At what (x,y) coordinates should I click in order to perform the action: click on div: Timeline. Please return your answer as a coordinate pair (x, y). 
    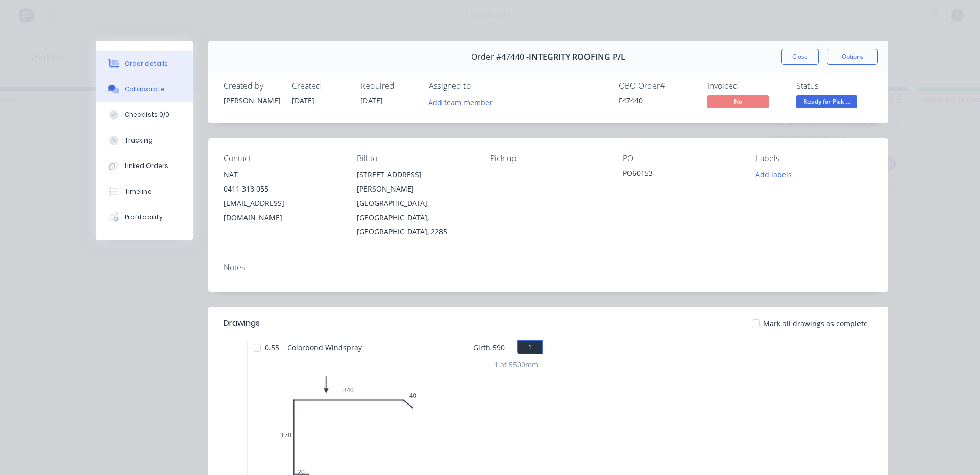
    Looking at the image, I should click on (138, 191).